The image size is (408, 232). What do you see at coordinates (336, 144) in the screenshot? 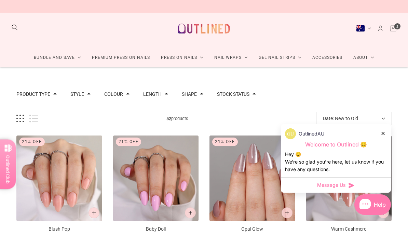
I see `p: Welcome to Outlined 😊` at bounding box center [336, 144].